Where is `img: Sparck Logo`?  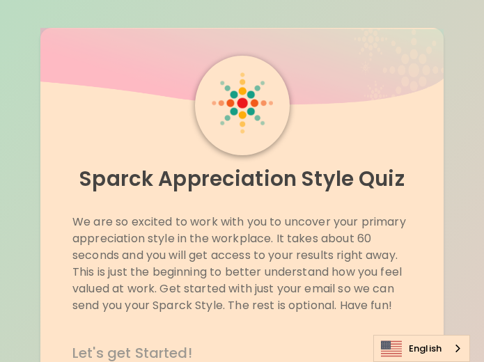
img: Sparck Logo is located at coordinates (242, 103).